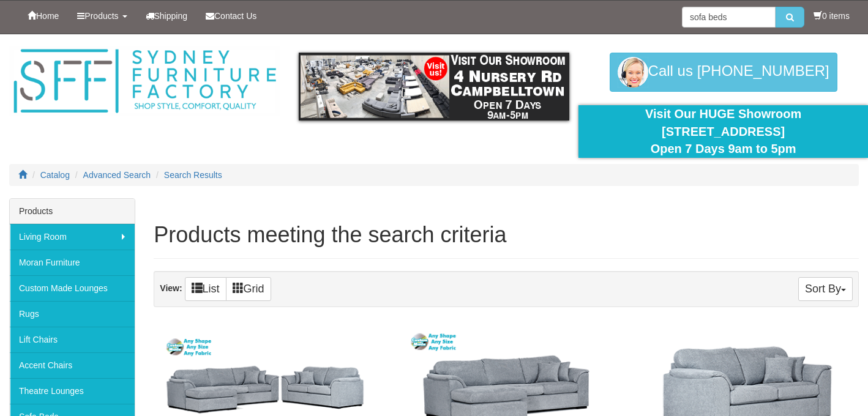  What do you see at coordinates (72, 314) in the screenshot?
I see `a: Rugs` at bounding box center [72, 314].